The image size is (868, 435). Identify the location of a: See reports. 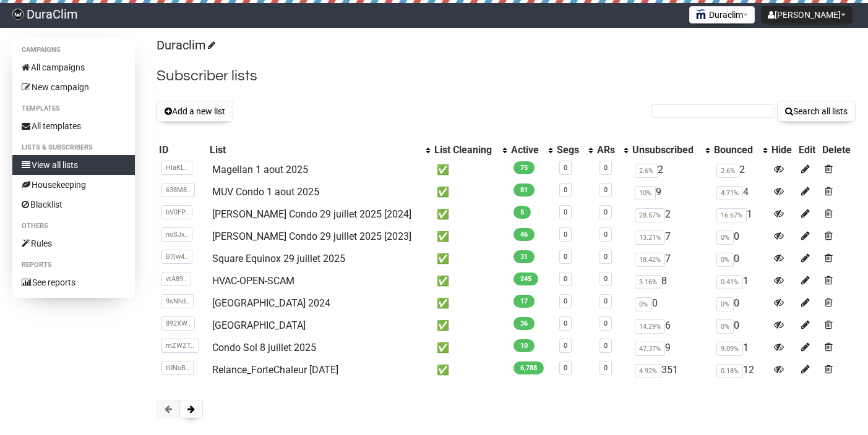
(74, 282).